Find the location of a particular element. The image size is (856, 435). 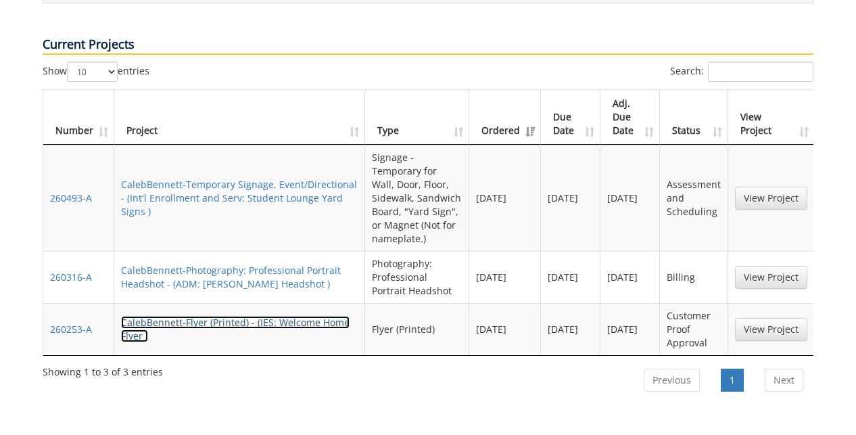

th: Type: activate to sort column ascending is located at coordinates (416, 117).